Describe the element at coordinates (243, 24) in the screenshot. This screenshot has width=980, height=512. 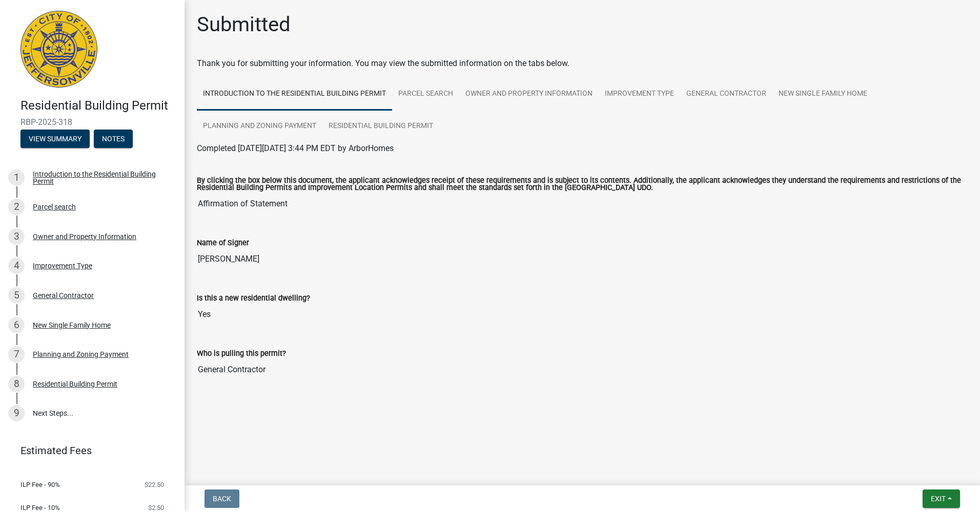
I see `h1: Submitted` at that location.